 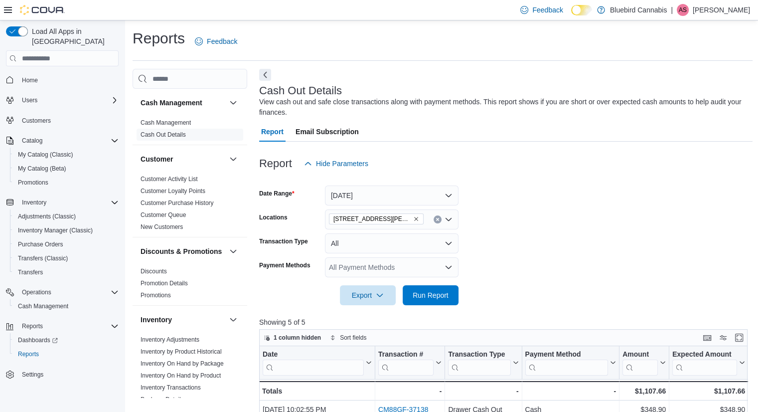 What do you see at coordinates (161, 227) in the screenshot?
I see `span: New Customers` at bounding box center [161, 227].